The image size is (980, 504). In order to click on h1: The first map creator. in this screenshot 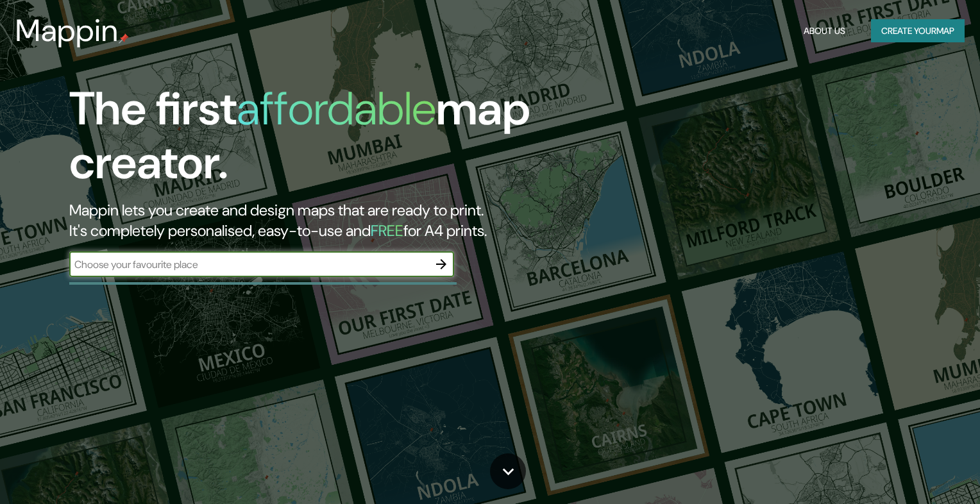, I will do `click(314, 141)`.